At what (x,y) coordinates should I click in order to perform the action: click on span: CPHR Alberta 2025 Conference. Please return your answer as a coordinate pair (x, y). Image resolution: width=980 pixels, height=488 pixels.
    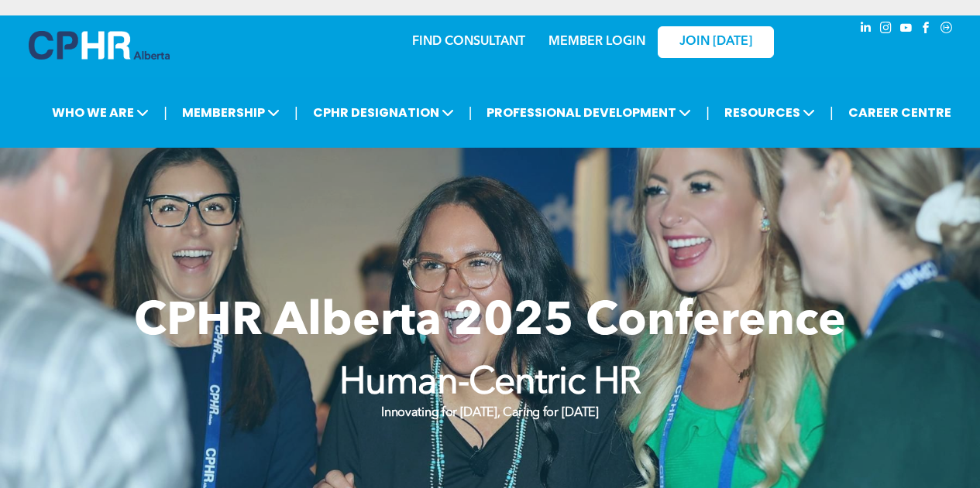
    Looking at the image, I should click on (489, 323).